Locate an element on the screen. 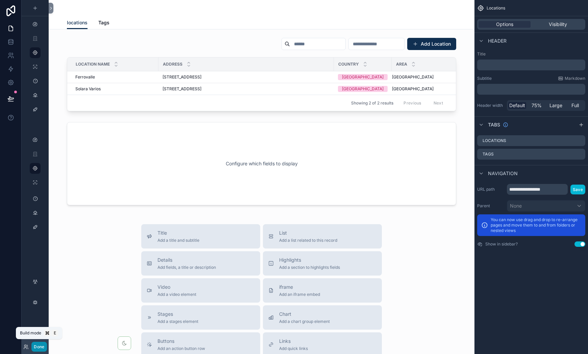  label: locations is located at coordinates (494, 141).